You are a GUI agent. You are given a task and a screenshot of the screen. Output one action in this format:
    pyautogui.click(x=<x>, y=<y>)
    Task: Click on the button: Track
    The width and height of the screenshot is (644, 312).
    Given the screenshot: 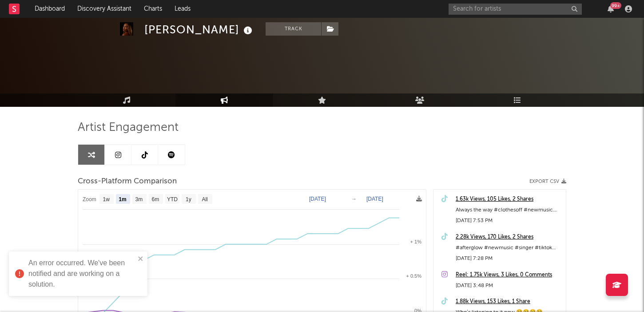 What is the action you would take?
    pyautogui.click(x=293, y=29)
    